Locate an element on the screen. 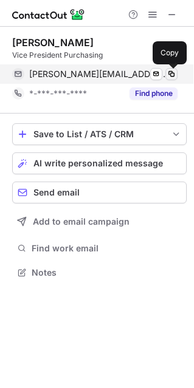 The width and height of the screenshot is (194, 388). button: Reveal Button is located at coordinates (153, 93).